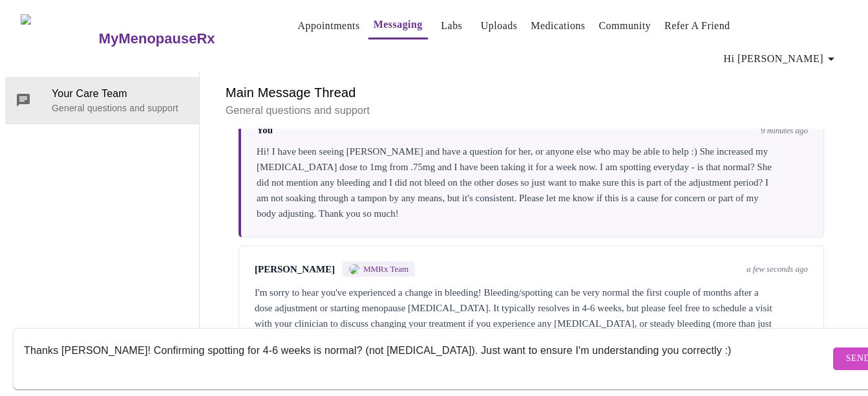 The width and height of the screenshot is (868, 396). I want to click on span: Your Care Team, so click(120, 94).